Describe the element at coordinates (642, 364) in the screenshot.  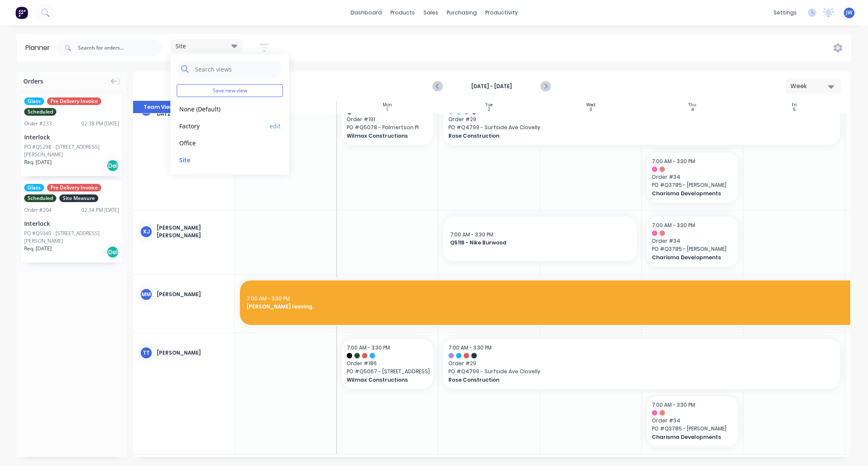
I see `span: Order # 29` at that location.